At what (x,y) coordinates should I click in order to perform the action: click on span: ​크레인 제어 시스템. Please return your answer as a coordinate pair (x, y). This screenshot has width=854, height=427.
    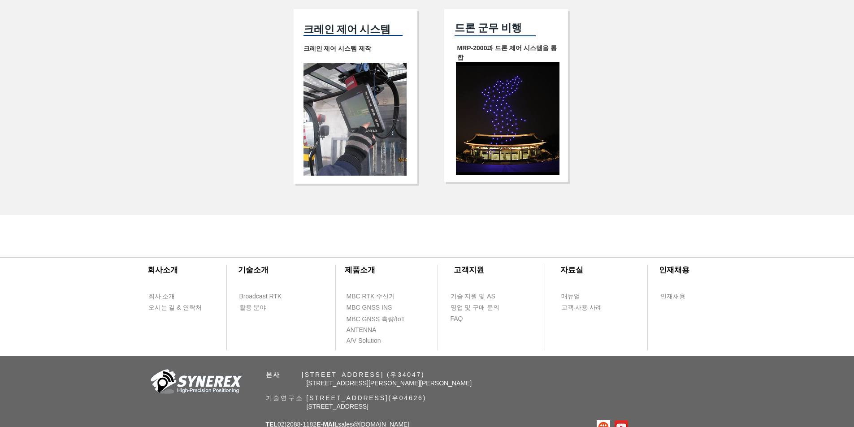
    Looking at the image, I should click on (347, 29).